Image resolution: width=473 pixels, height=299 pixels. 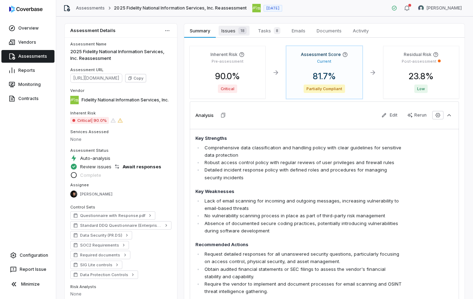 I want to click on h4: Recommended Actions, so click(x=299, y=244).